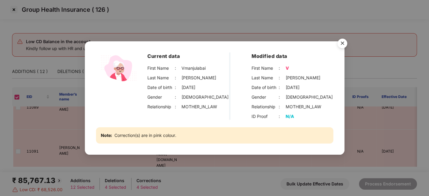  I want to click on div: Vmanjulabai, so click(194, 68).